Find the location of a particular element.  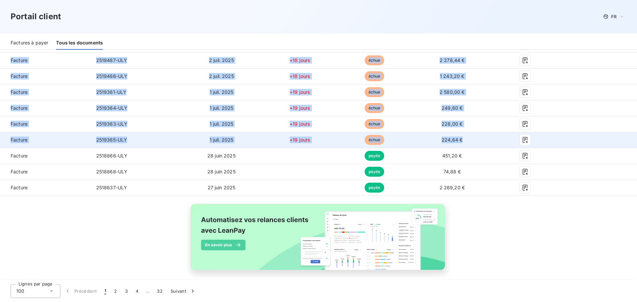

span: FR is located at coordinates (614, 17).